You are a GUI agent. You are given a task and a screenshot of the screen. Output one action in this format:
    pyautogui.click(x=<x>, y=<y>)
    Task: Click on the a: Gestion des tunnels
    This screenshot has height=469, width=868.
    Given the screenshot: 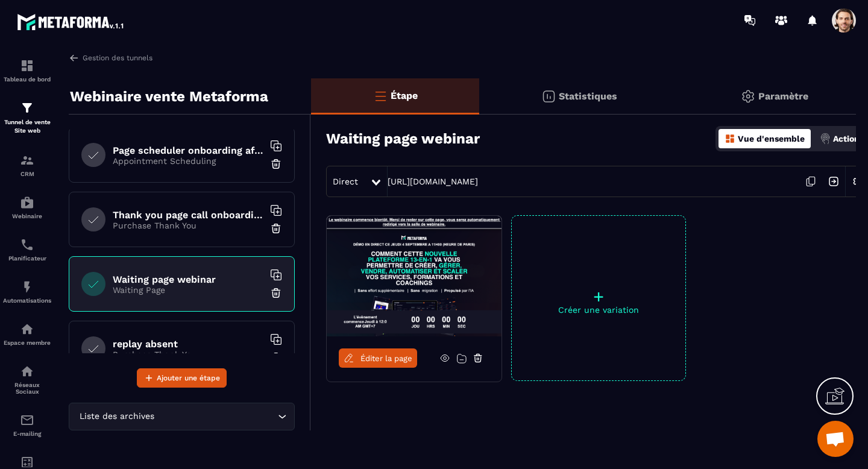 What is the action you would take?
    pyautogui.click(x=110, y=58)
    